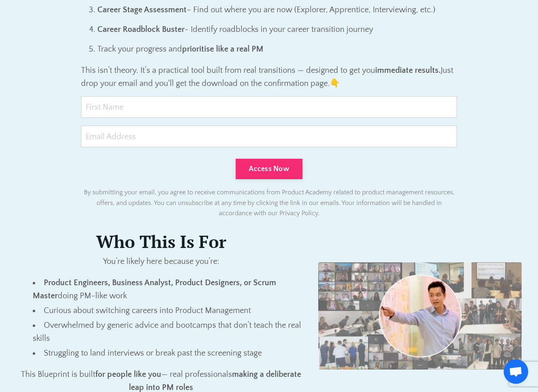 The image size is (538, 392). What do you see at coordinates (269, 203) in the screenshot?
I see `p: By submitting your email, you agree to receive communications from Product Academy related to pro...` at bounding box center [269, 203].